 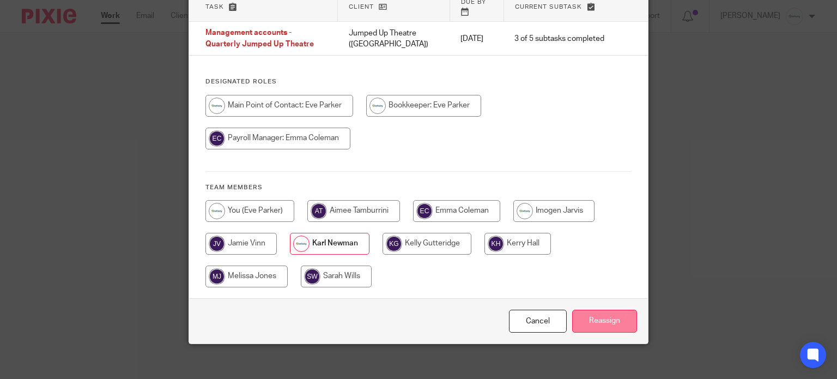 I want to click on input: Reassign, so click(x=604, y=321).